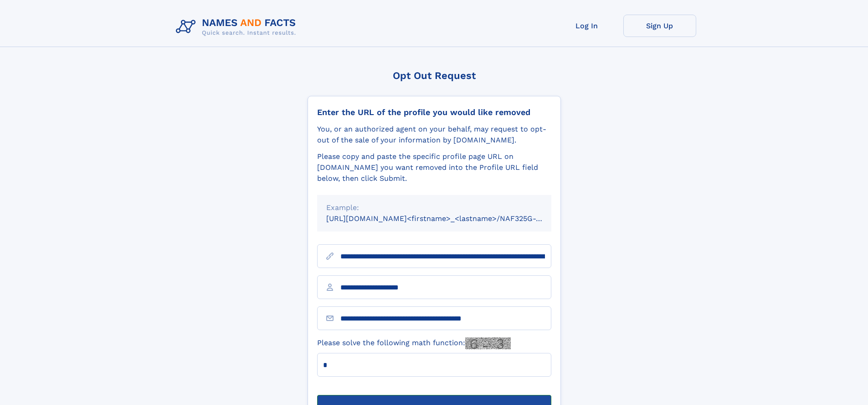 Image resolution: width=868 pixels, height=405 pixels. Describe the element at coordinates (660, 26) in the screenshot. I see `a: Sign Up` at that location.